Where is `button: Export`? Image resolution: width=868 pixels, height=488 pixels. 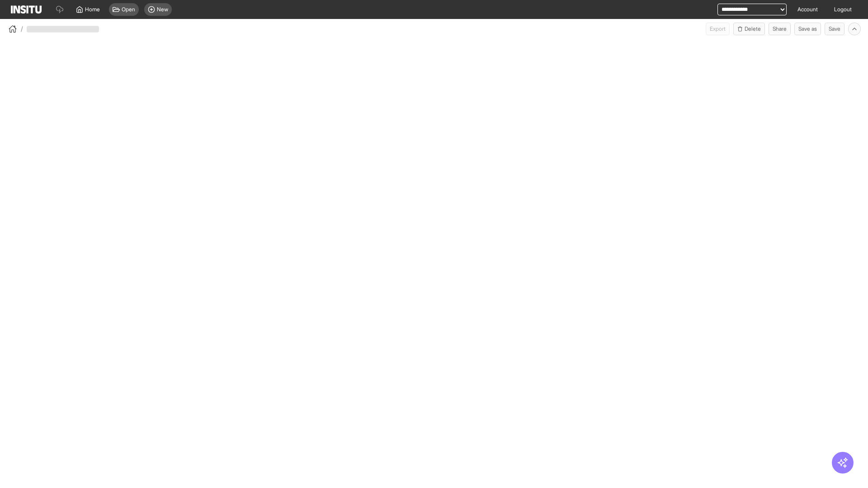 button: Export is located at coordinates (718, 29).